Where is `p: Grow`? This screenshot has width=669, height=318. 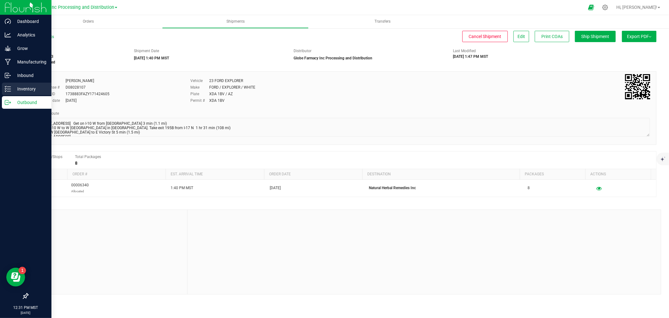
p: Grow is located at coordinates (30, 48).